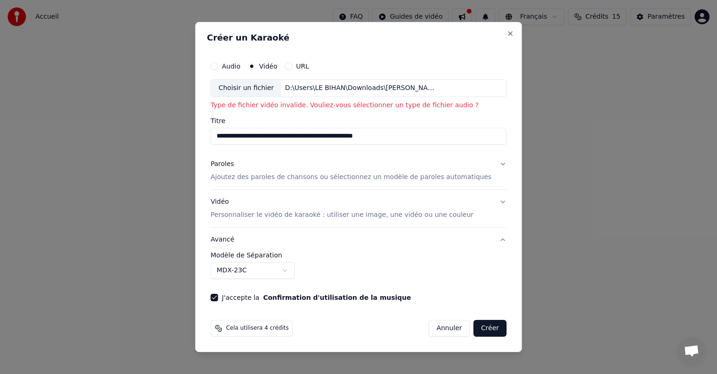  I want to click on p: Personnaliser le vidéo de karaoké : utiliser une image, une vidéo ou une couleur, so click(342, 215).